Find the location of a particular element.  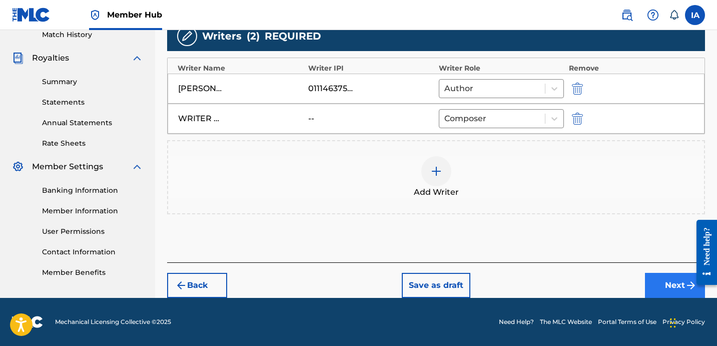

a: Match History is located at coordinates (93, 35).